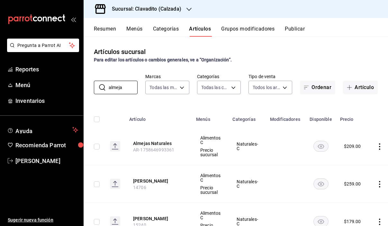  Describe the element at coordinates (167, 77) in the screenshot. I see `label: Marcas` at that location.